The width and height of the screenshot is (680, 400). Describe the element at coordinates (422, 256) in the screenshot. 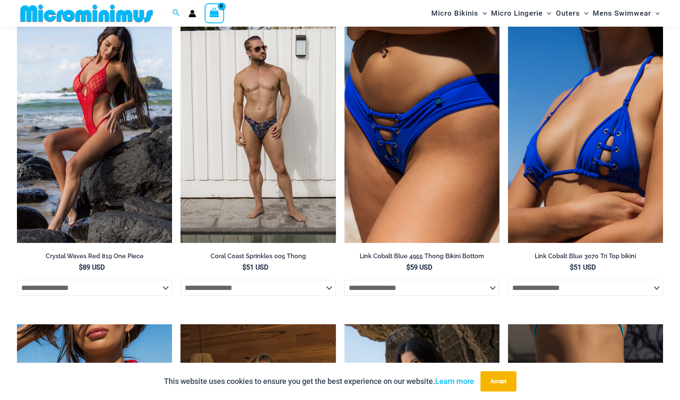

I see `h2: Link Cobalt Blue 4955 Thong Bikini Bottom` at that location.